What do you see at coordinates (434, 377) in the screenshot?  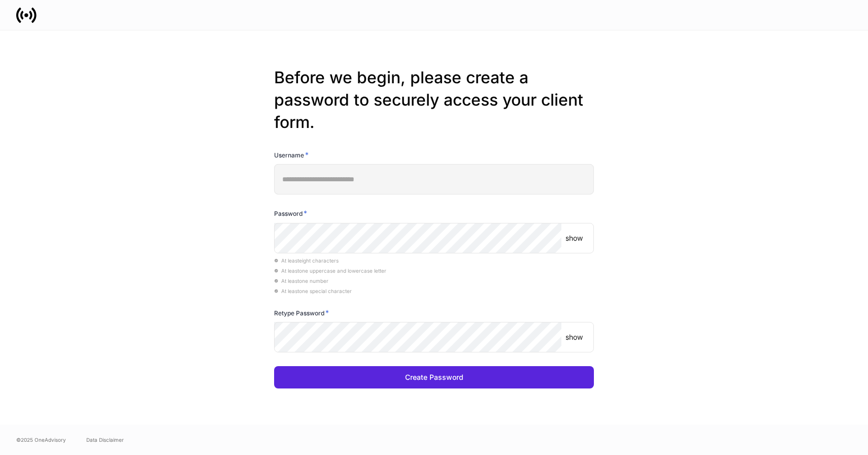 I see `button: Create Password` at bounding box center [434, 377].